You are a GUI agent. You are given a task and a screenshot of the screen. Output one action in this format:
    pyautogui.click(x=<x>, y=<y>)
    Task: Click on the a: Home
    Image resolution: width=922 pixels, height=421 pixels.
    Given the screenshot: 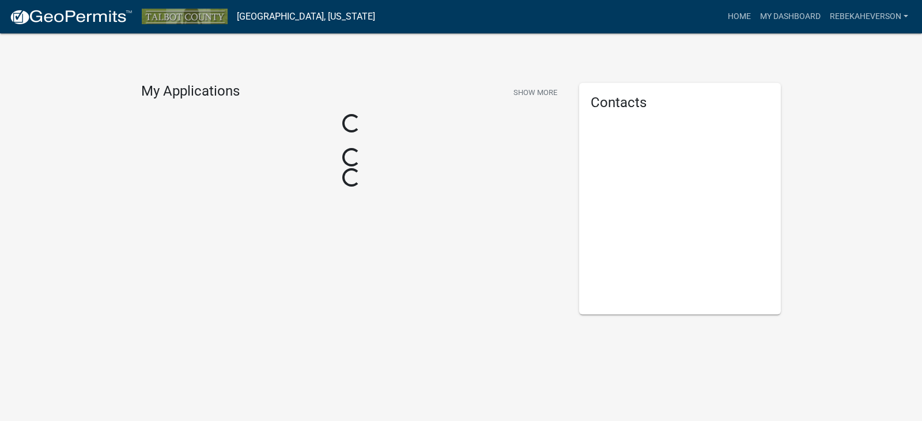 What is the action you would take?
    pyautogui.click(x=739, y=17)
    